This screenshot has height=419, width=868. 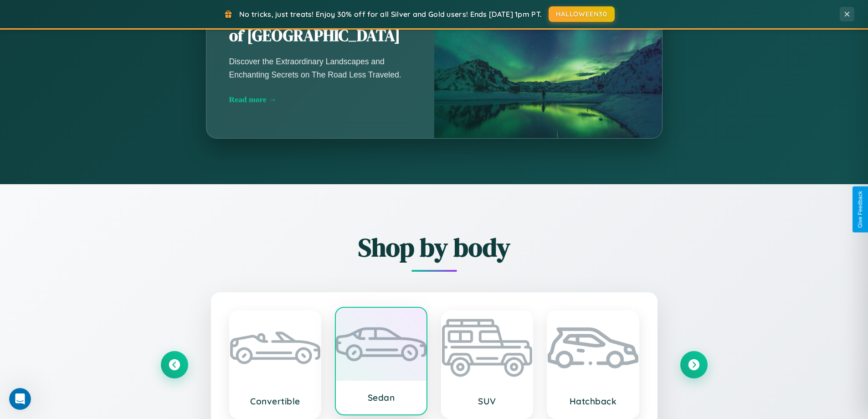 I want to click on h2: Shop by body, so click(x=435, y=247).